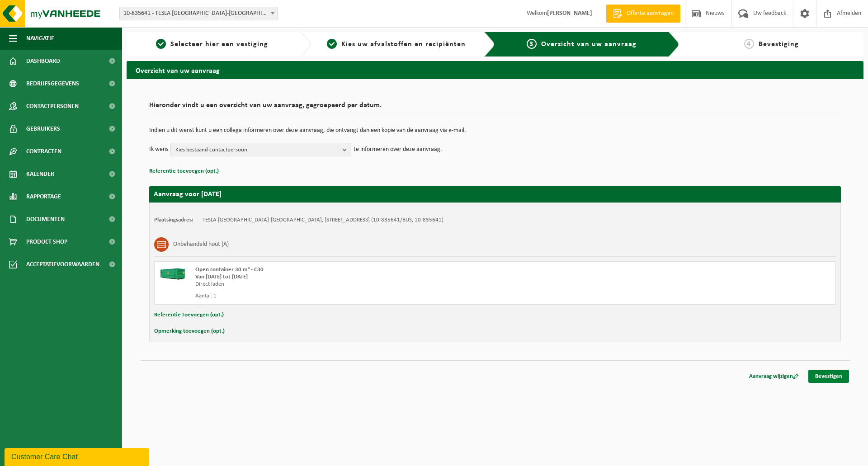 This screenshot has width=868, height=466. Describe the element at coordinates (72, 11) in the screenshot. I see `div: Customer Care Chat` at that location.